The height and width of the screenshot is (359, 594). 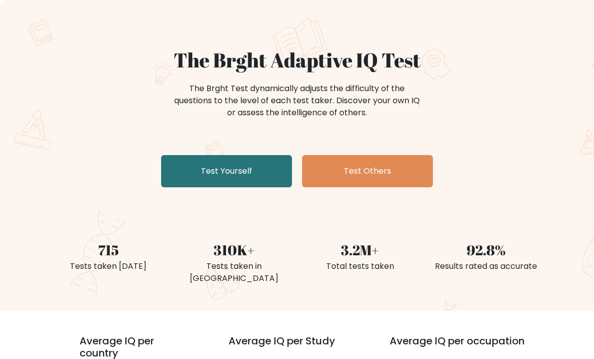 What do you see at coordinates (368, 171) in the screenshot?
I see `a: Test Others` at bounding box center [368, 171].